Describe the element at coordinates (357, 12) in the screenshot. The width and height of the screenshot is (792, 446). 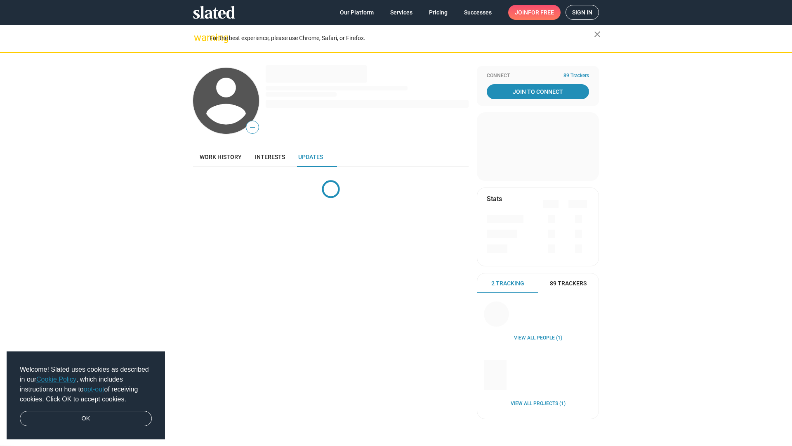
I see `a: Our Platform` at that location.